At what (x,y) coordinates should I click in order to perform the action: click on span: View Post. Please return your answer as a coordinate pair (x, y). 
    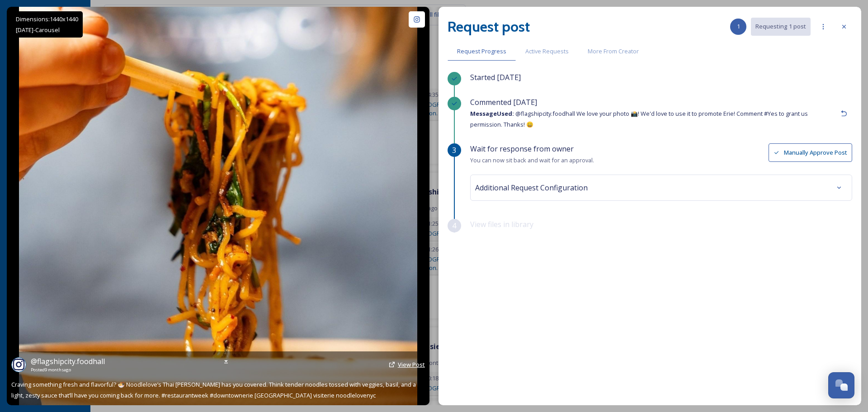
    Looking at the image, I should click on (411, 364).